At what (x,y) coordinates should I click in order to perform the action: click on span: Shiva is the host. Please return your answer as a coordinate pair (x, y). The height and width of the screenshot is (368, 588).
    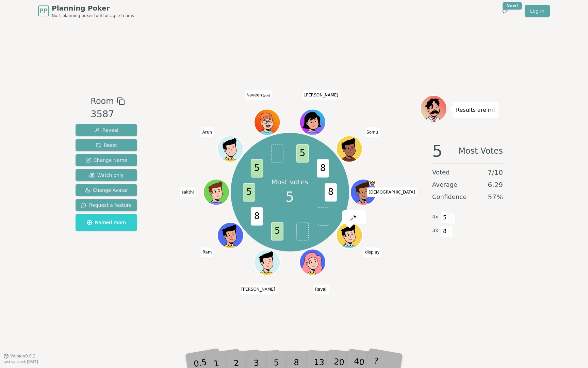
    Looking at the image, I should click on (372, 183).